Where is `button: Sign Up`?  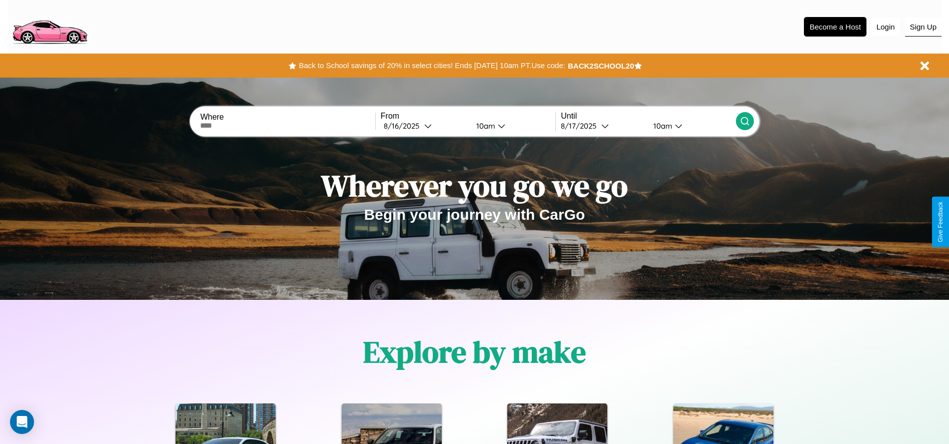 button: Sign Up is located at coordinates (923, 27).